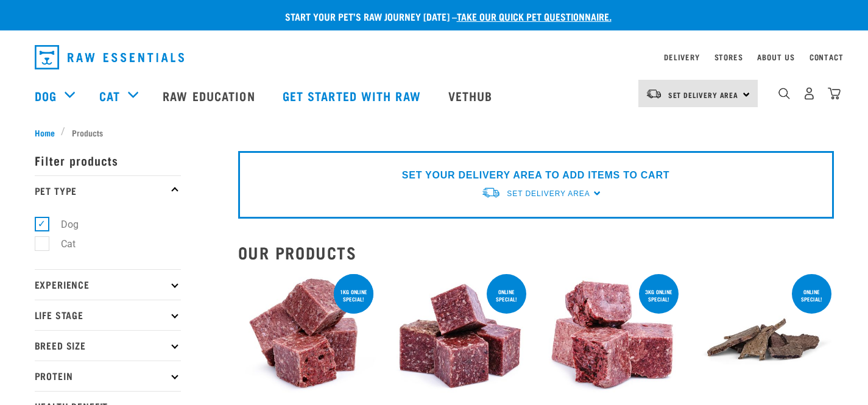 Image resolution: width=868 pixels, height=405 pixels. I want to click on p: Life Stage, so click(108, 315).